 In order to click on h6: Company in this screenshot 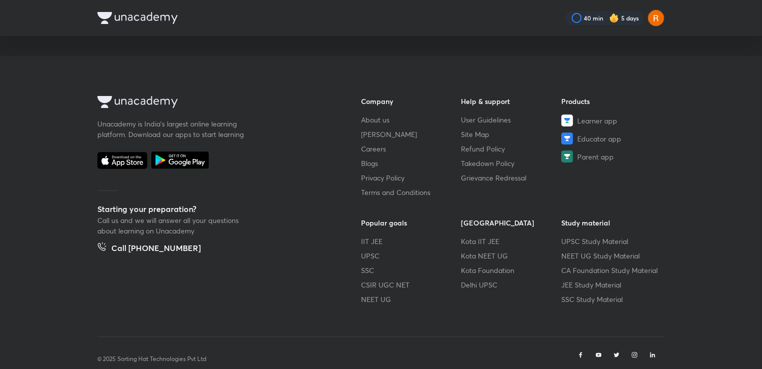, I will do `click(411, 101)`.